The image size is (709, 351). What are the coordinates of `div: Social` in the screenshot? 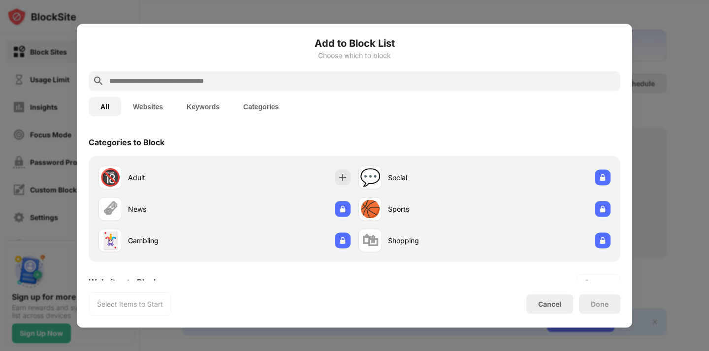 It's located at (436, 177).